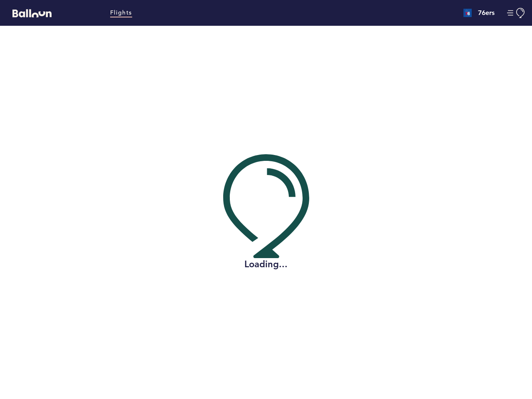 The image size is (532, 399). What do you see at coordinates (516, 13) in the screenshot?
I see `button: Manage Account` at bounding box center [516, 13].